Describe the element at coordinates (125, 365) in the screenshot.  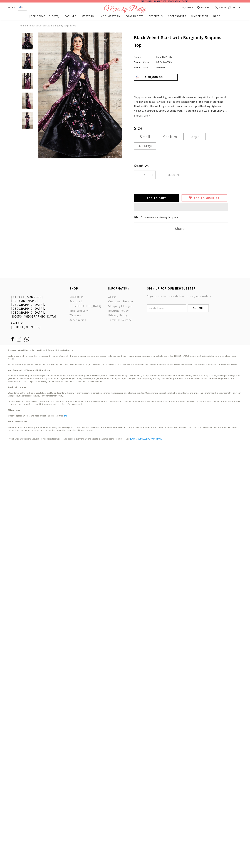
I see `h3: From a full-fair engagement lehenga to a cocktail party chic dress, you can have it all at [GEOGR...` at that location.